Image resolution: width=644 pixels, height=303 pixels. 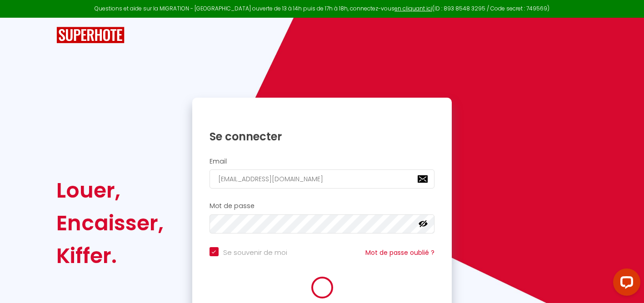 What do you see at coordinates (322, 136) in the screenshot?
I see `h1: Se connecter` at bounding box center [322, 136].